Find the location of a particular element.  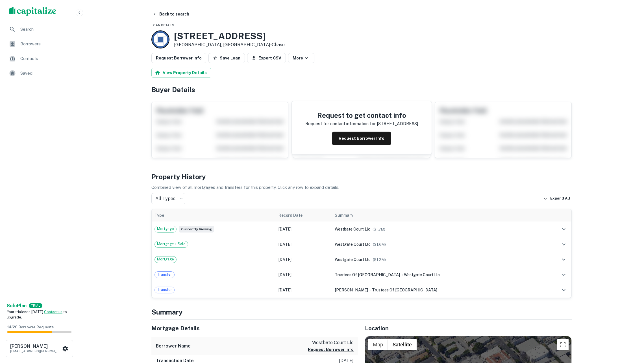

button: Show satellite imagery is located at coordinates (402, 345).